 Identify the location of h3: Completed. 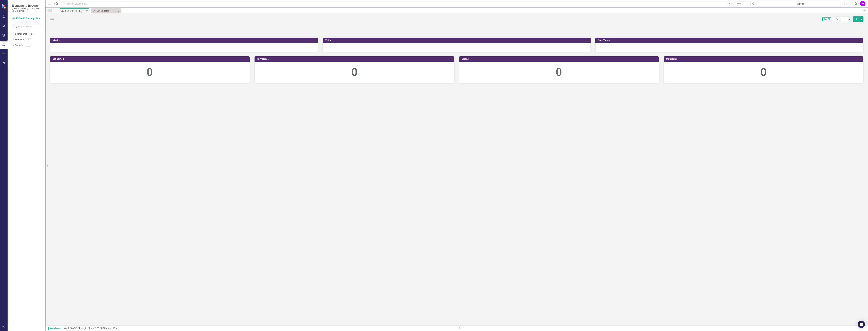
(764, 59).